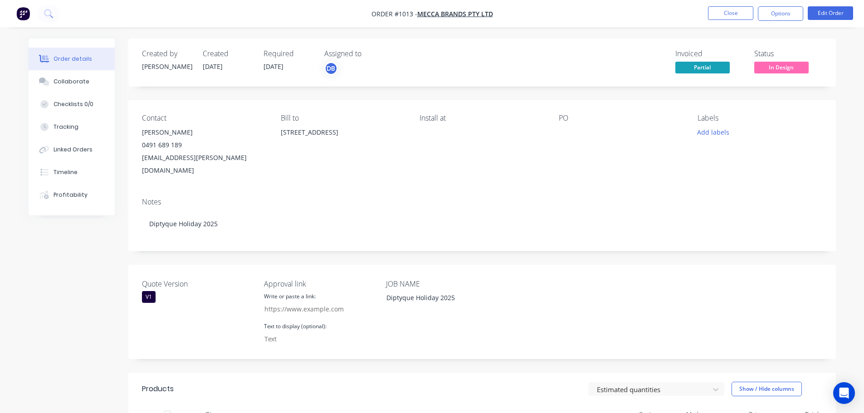 The image size is (864, 413). Describe the element at coordinates (65, 172) in the screenshot. I see `div: Timeline` at that location.